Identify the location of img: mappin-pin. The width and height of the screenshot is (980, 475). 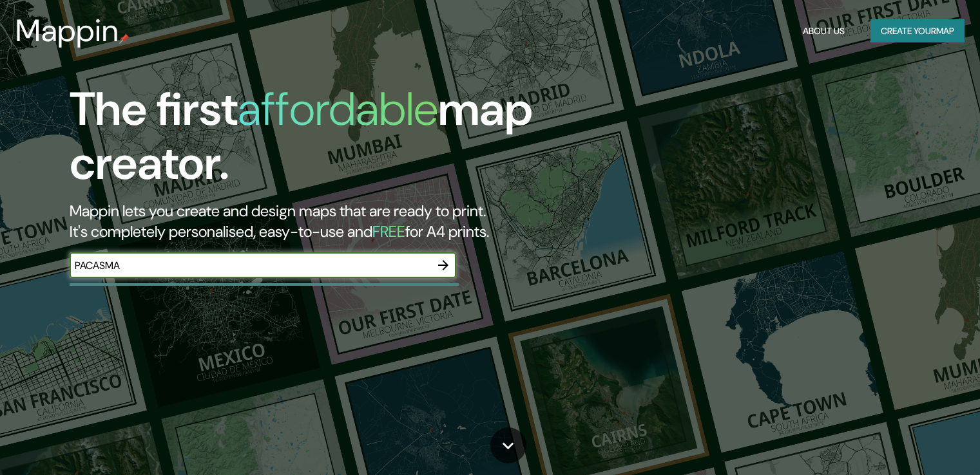
(124, 39).